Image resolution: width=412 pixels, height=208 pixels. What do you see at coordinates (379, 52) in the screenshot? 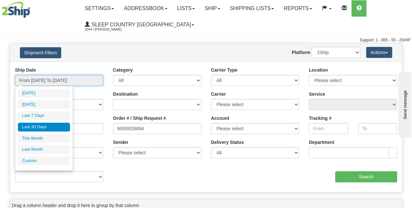
I see `button: Actions` at bounding box center [379, 52].